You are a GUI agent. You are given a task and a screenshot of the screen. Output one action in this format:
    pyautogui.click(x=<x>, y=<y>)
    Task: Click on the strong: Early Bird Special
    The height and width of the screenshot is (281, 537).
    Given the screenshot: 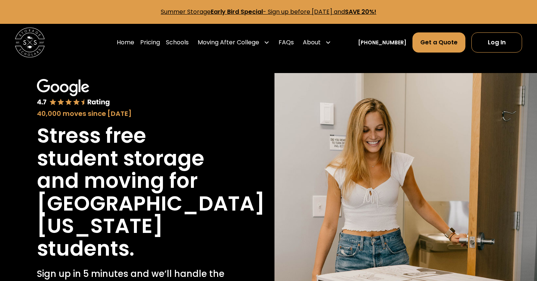 What is the action you would take?
    pyautogui.click(x=237, y=12)
    